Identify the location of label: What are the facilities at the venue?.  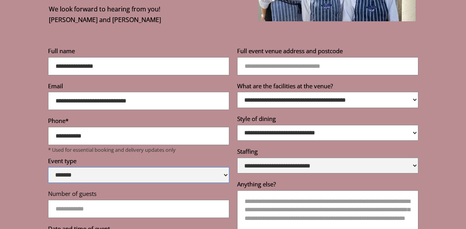
(328, 87).